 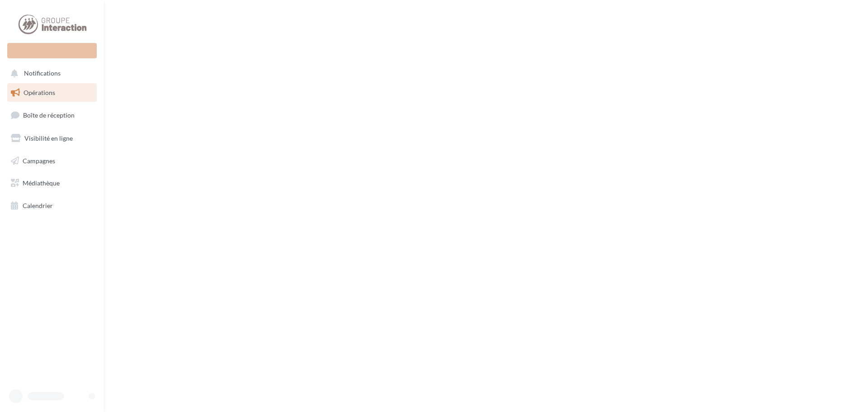 What do you see at coordinates (52, 50) in the screenshot?
I see `div: Nouvelle campagne` at bounding box center [52, 50].